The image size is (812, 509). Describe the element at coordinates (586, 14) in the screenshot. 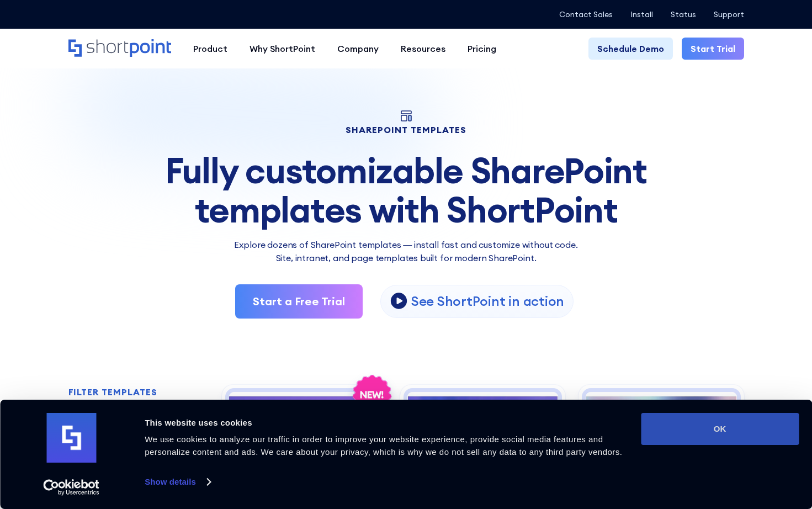

I see `a: Contact Sales` at that location.